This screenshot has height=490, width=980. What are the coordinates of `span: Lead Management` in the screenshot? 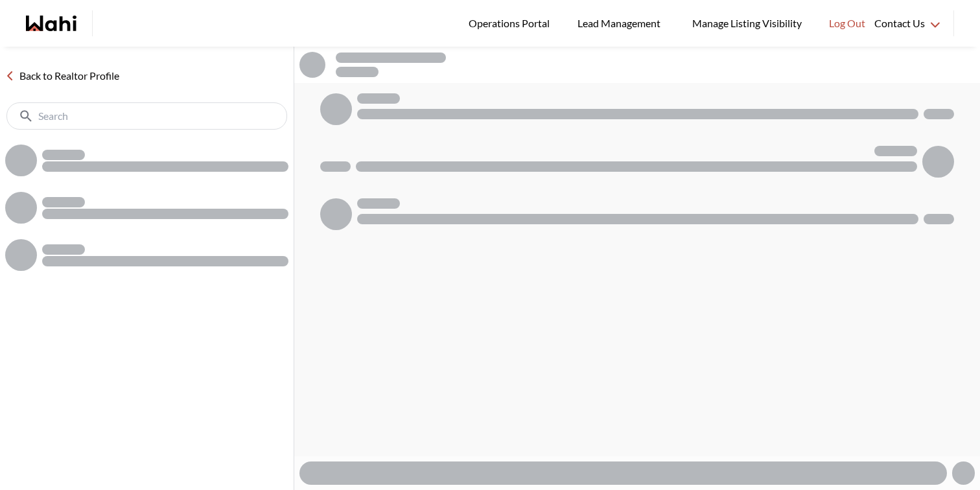 It's located at (621, 24).